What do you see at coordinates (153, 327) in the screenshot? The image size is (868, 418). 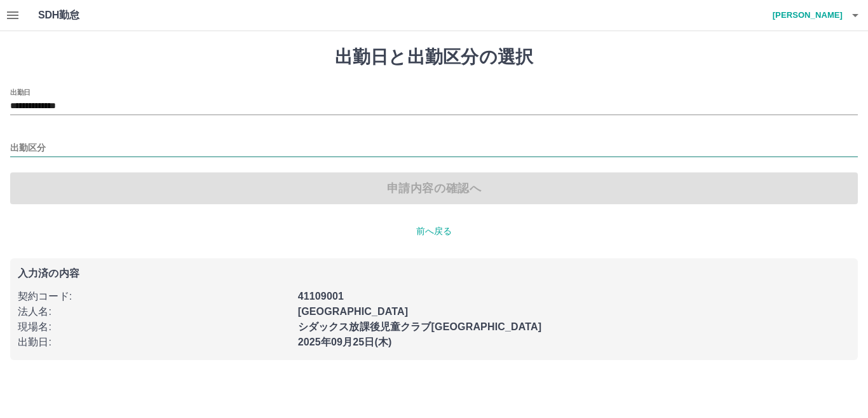 I see `p: 現場名 :` at bounding box center [153, 327].